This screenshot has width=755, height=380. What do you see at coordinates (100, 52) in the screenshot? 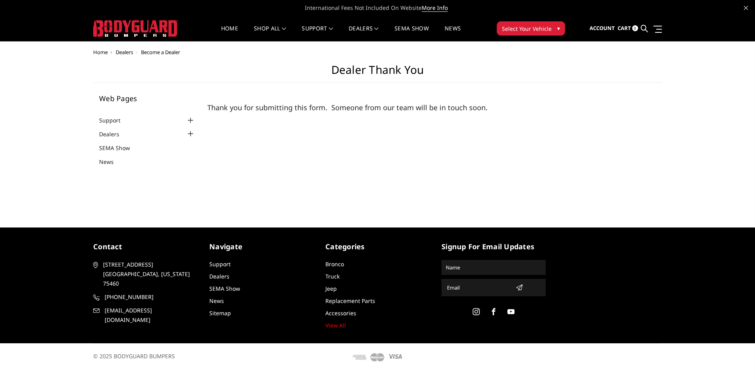
I see `span: Home` at bounding box center [100, 52].